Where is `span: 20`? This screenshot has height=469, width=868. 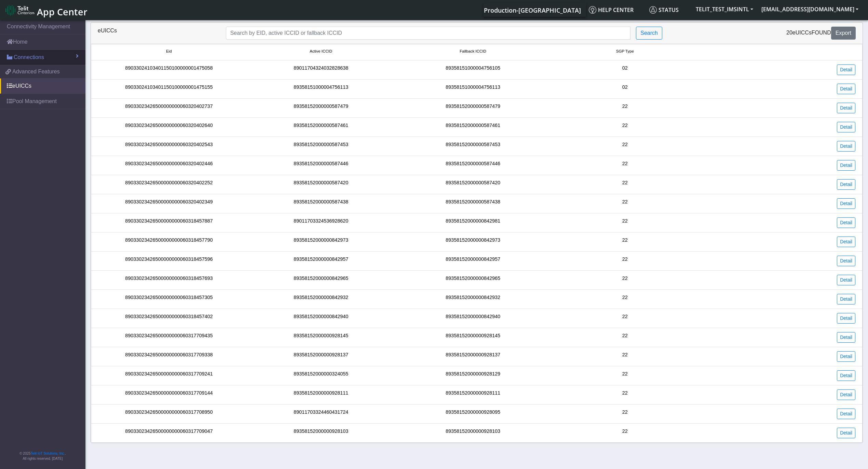 span: 20 is located at coordinates (789, 32).